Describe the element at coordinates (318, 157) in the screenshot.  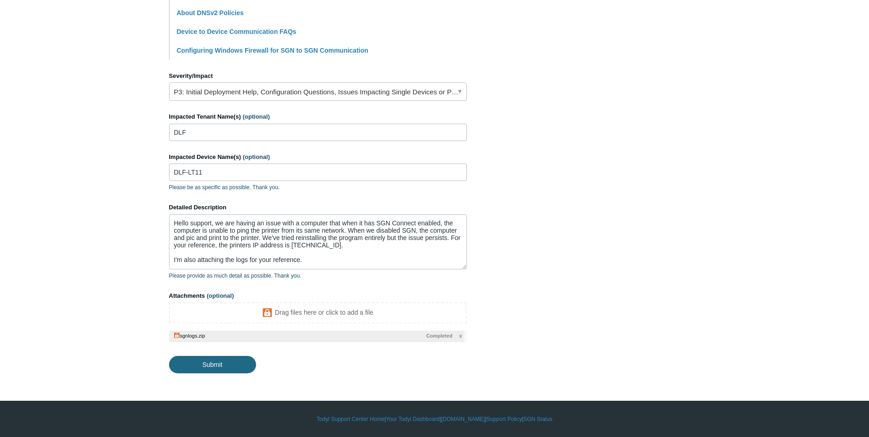
I see `label: Impacted Device Name(s)` at that location.